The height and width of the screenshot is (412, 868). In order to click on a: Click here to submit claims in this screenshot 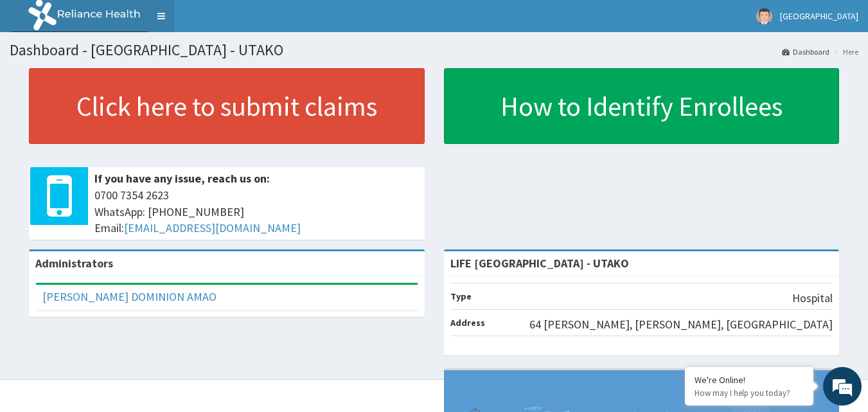, I will do `click(227, 106)`.